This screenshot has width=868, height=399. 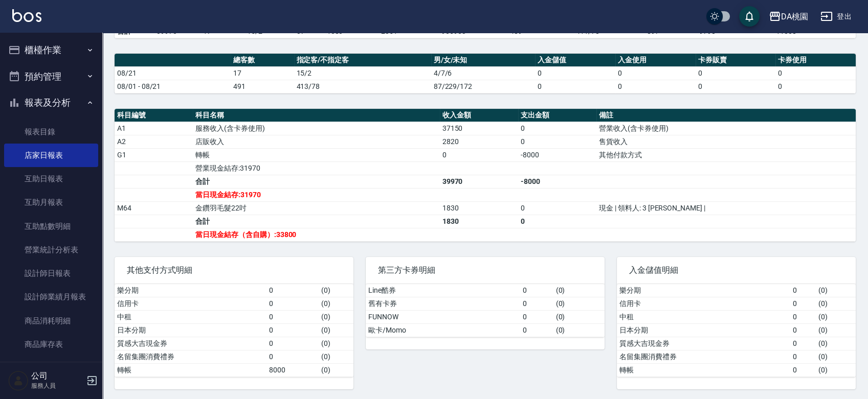 What do you see at coordinates (51, 103) in the screenshot?
I see `button: 報表及分析` at bounding box center [51, 103].